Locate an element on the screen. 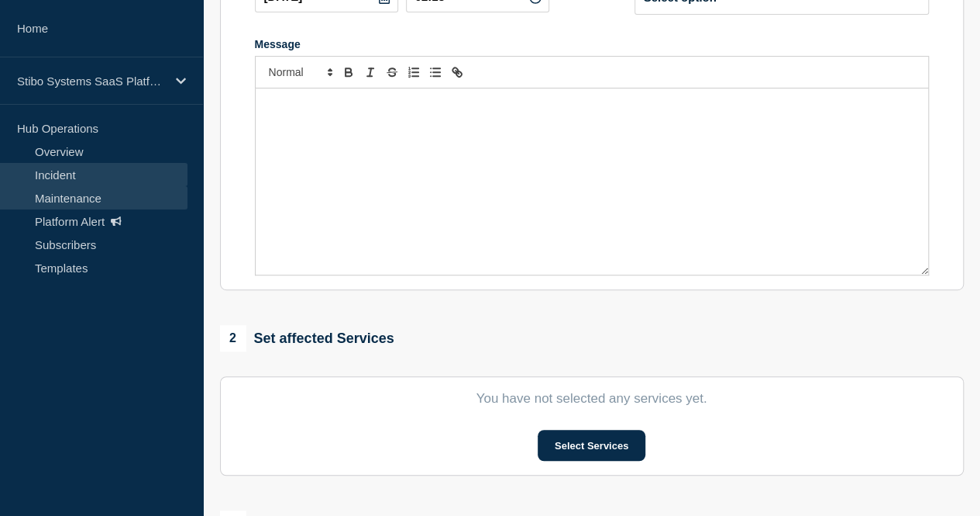  div: Set affected Services is located at coordinates (306, 338).